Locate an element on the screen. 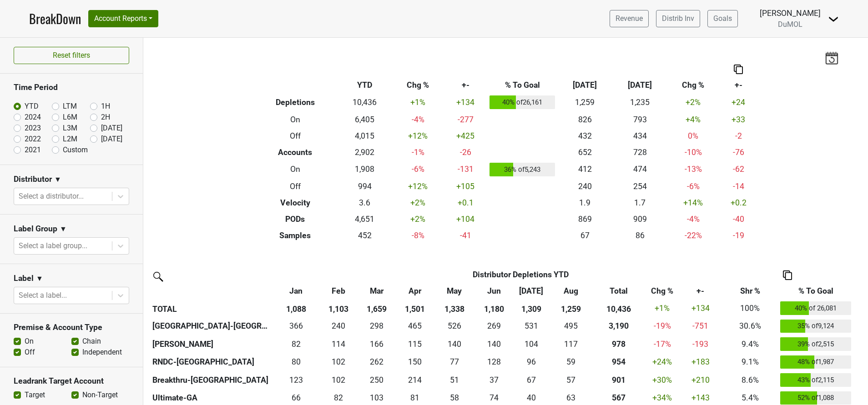 The image size is (868, 405). th: YTD is located at coordinates (364, 85).